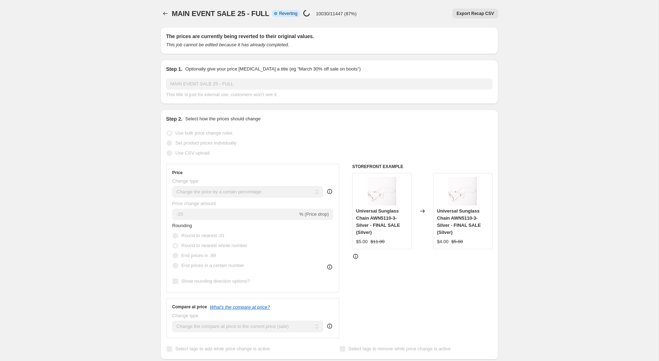 The height and width of the screenshot is (361, 659). What do you see at coordinates (288, 14) in the screenshot?
I see `span: Reverting` at bounding box center [288, 14].